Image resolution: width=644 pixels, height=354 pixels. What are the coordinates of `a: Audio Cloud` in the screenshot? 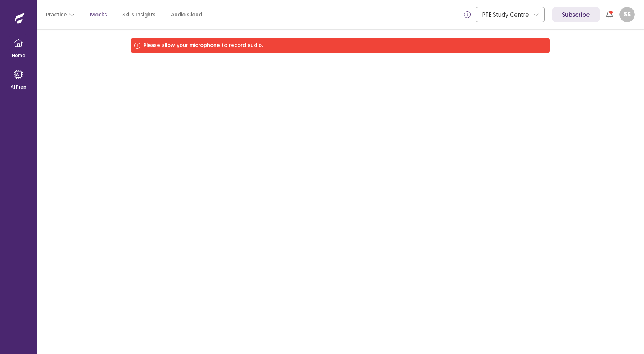 It's located at (186, 15).